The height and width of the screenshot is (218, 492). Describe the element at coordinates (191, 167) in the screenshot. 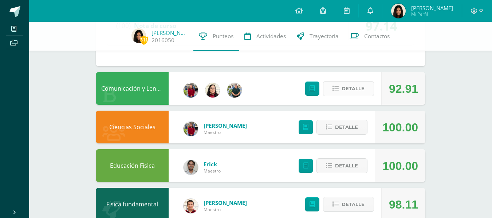

I see `img: 4e0900a1d9a69e7bb80937d985fefa87.png` at that location.